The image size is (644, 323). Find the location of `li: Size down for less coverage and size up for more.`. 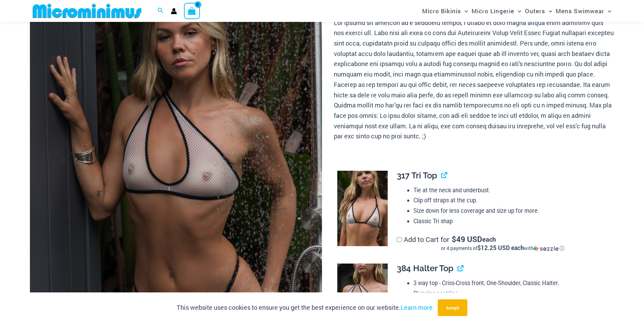

li: Size down for less coverage and size up for more. is located at coordinates (511, 211).